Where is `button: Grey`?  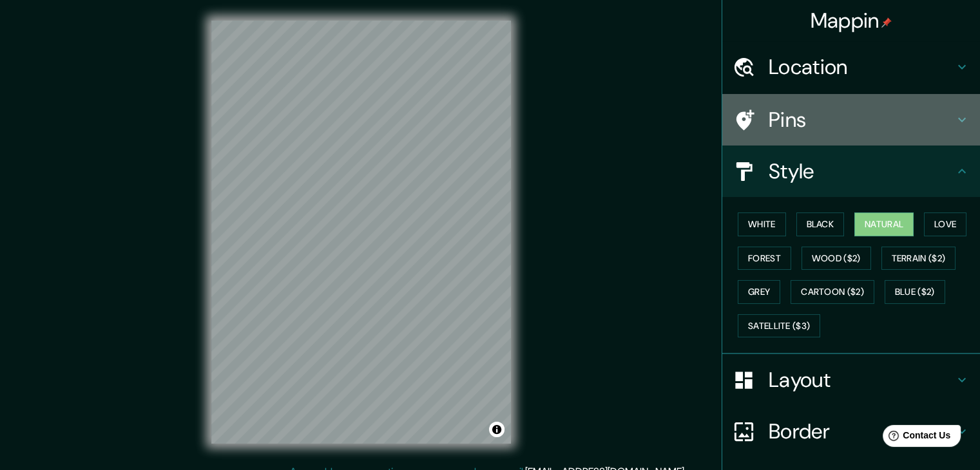
button: Grey is located at coordinates (759, 292).